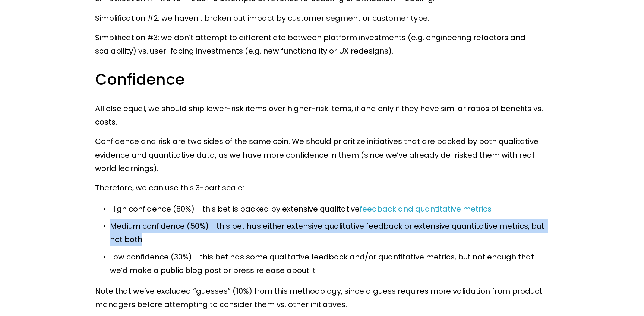 This screenshot has height=316, width=644. What do you see at coordinates (322, 188) in the screenshot?
I see `p: Therefore, we can use this 3-part scale:` at bounding box center [322, 188].